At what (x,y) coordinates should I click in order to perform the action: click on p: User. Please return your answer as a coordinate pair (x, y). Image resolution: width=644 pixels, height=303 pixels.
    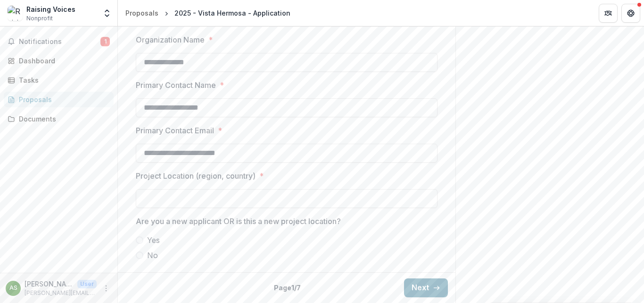
    Looking at the image, I should click on (87, 284).